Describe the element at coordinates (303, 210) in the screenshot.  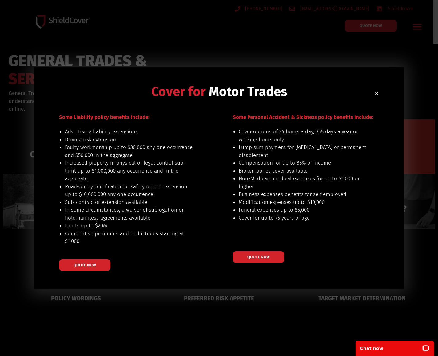
I see `li: Funeral expenses up to $5,000` at that location.